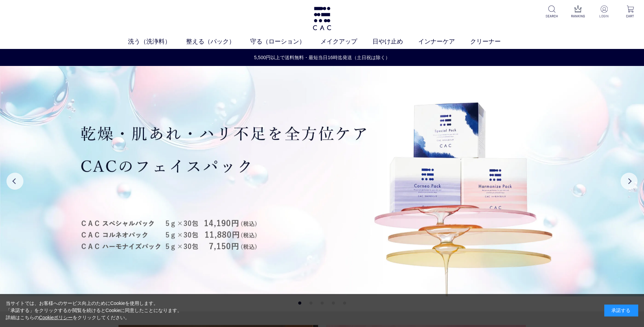 This screenshot has width=644, height=327. I want to click on a: 整える（パック）, so click(218, 42).